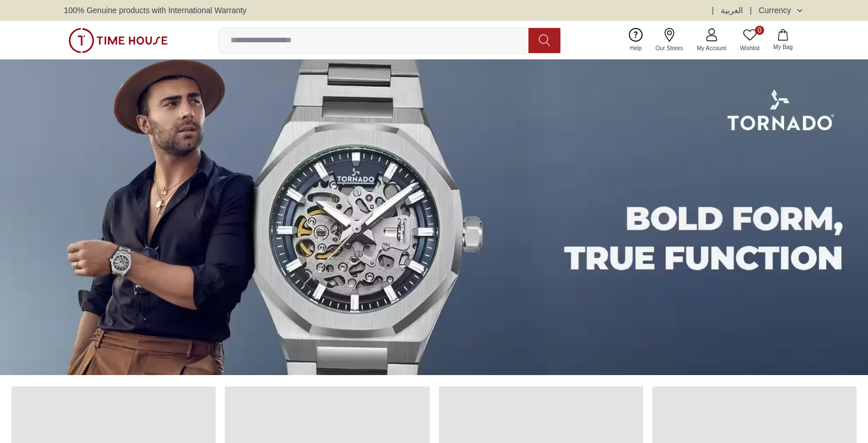 Image resolution: width=868 pixels, height=443 pixels. Describe the element at coordinates (636, 48) in the screenshot. I see `span: Help` at that location.